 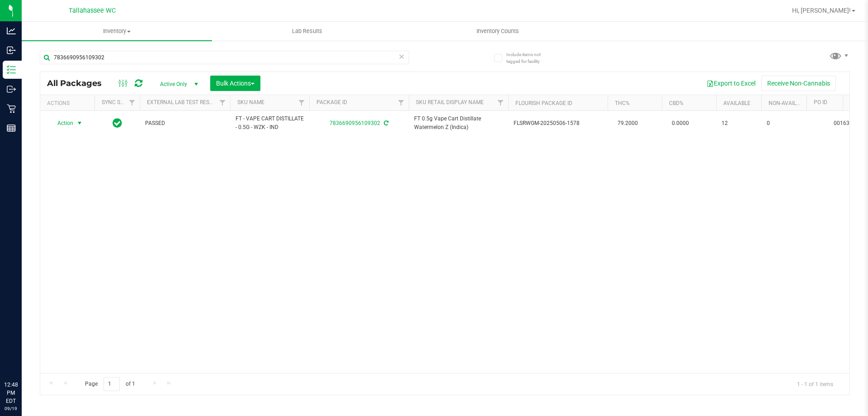 I want to click on span: 79.2000, so click(x=627, y=123).